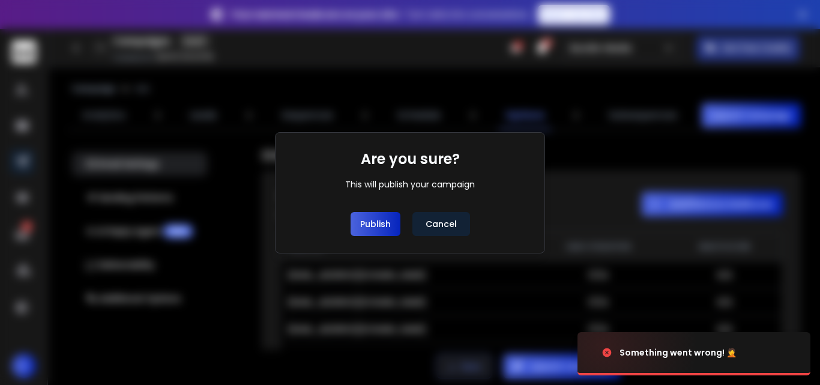 Image resolution: width=820 pixels, height=385 pixels. What do you see at coordinates (637, 352) in the screenshot?
I see `img: image` at bounding box center [637, 352].